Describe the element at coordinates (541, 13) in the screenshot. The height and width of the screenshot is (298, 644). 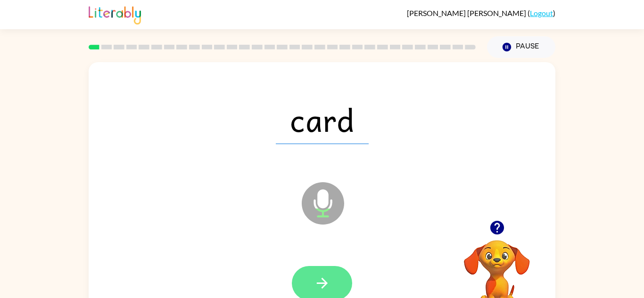
I see `a: Logout` at that location.